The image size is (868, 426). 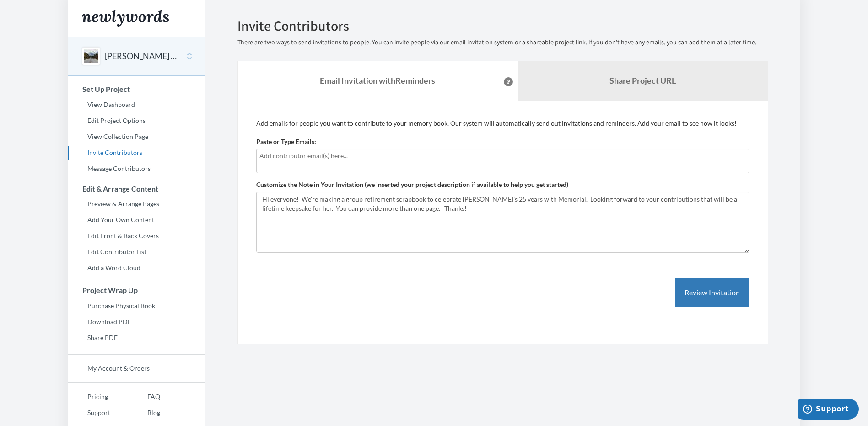 What do you see at coordinates (137, 290) in the screenshot?
I see `h3: Project Wrap Up` at bounding box center [137, 290].